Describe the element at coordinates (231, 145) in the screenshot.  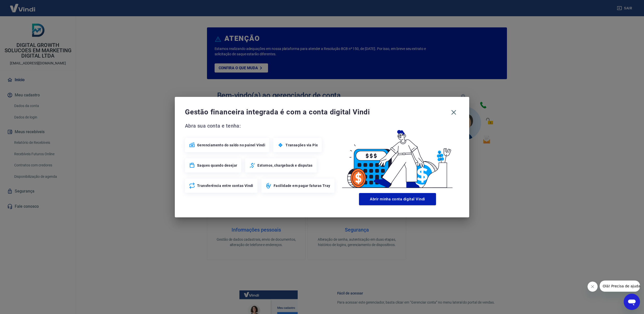
I see `span: Gerenciamento do saldo no painel Vindi` at that location.